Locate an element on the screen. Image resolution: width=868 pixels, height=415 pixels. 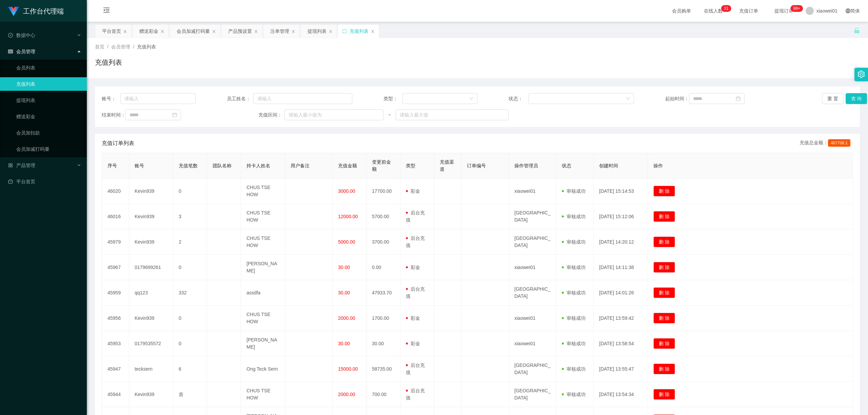
i: 图标: setting is located at coordinates (861, 74).